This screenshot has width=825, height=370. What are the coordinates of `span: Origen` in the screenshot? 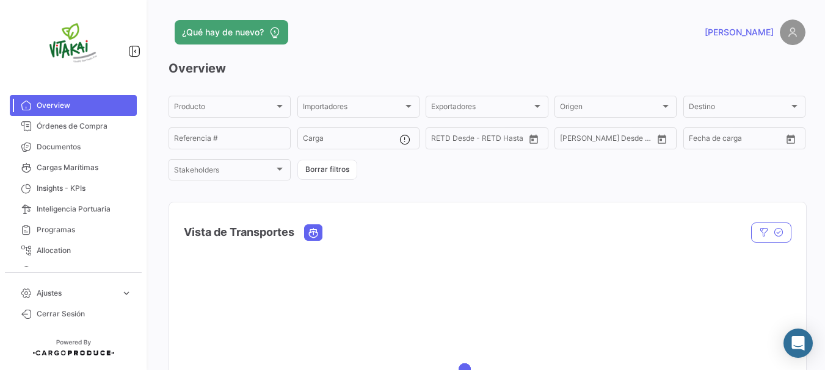 It's located at (610, 109).